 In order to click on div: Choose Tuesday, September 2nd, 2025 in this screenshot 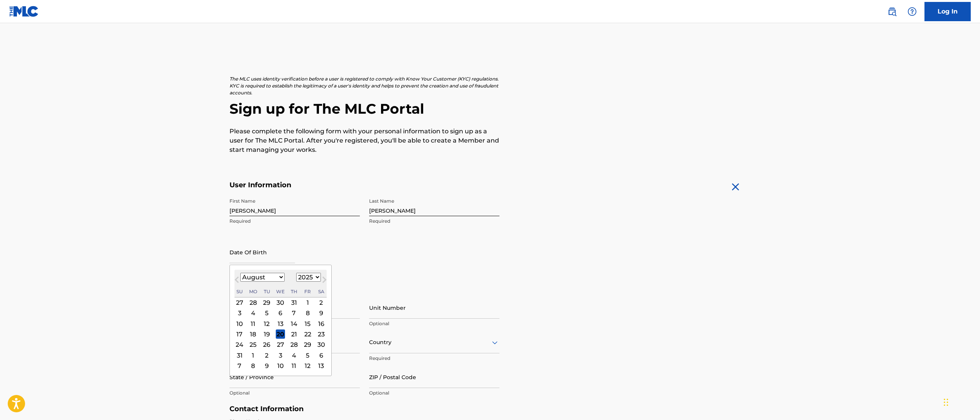, I will do `click(267, 355)`.